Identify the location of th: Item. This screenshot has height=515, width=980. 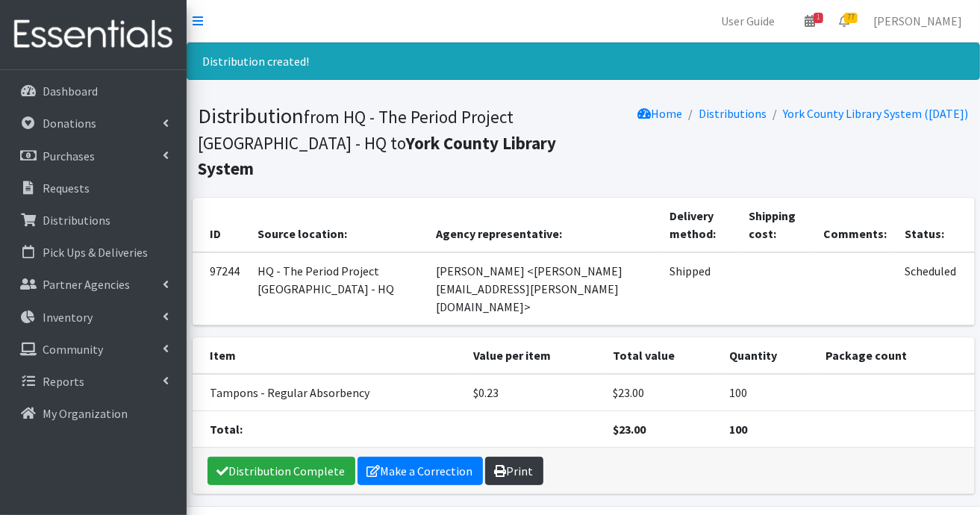
(328, 356).